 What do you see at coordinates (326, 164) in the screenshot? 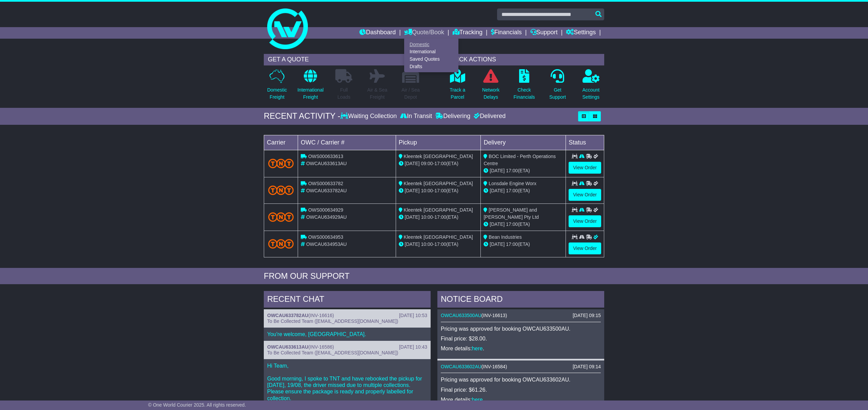
I see `span: OWCAU633613AU` at bounding box center [326, 164].